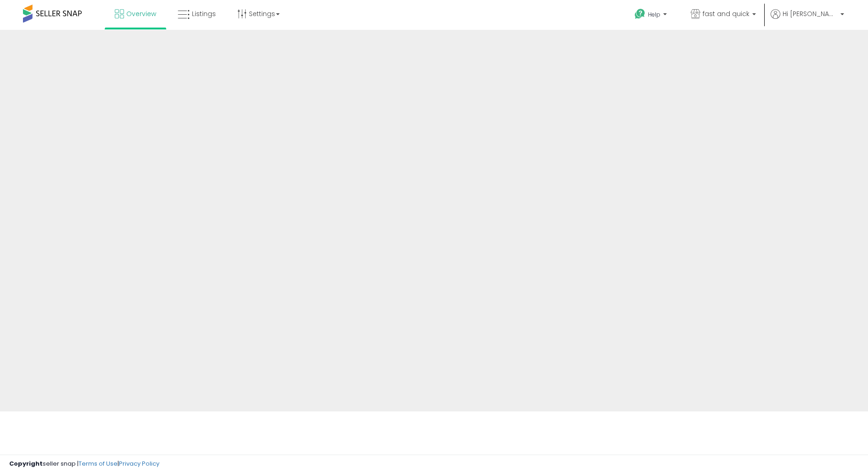 The image size is (868, 473). I want to click on span: Help, so click(654, 14).